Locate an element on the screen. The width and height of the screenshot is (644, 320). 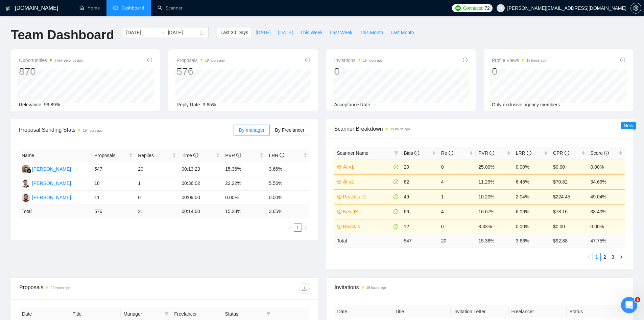
td: $70.82 is located at coordinates (570, 182).